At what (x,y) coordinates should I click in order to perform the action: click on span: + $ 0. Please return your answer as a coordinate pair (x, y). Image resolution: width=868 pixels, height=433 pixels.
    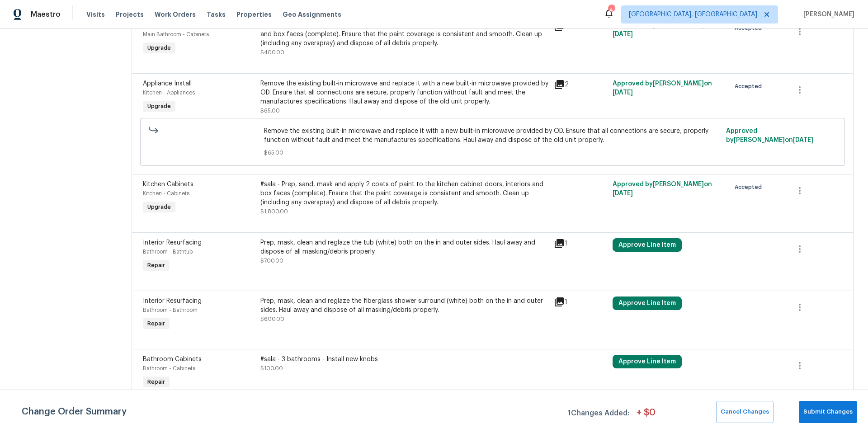
    Looking at the image, I should click on (646, 416).